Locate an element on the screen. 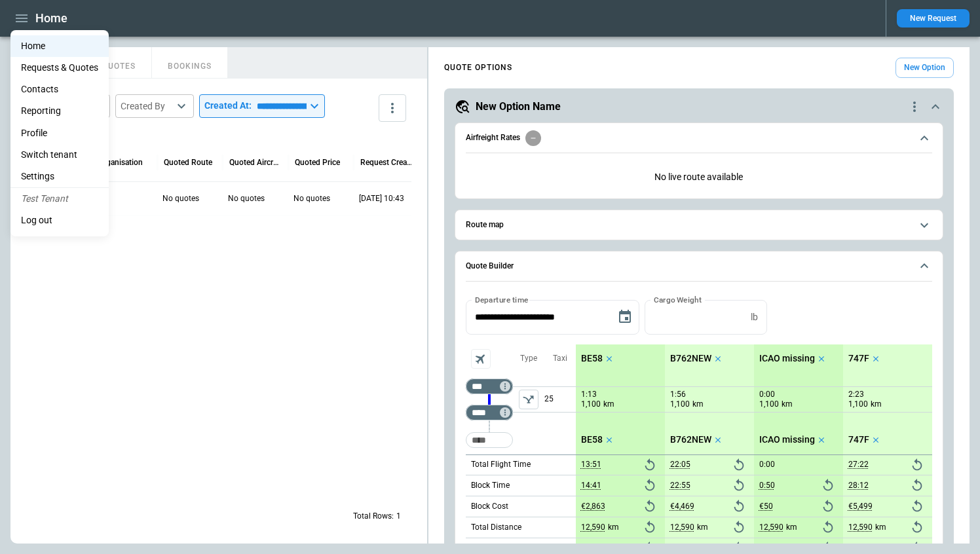 This screenshot has height=554, width=980. li: Home is located at coordinates (60, 46).